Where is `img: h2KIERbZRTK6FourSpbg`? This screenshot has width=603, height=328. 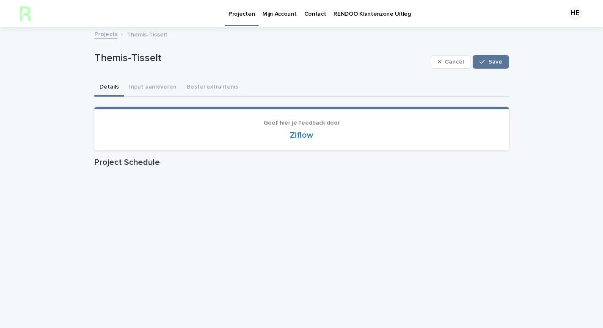
img: h2KIERbZRTK6FourSpbg is located at coordinates (25, 14).